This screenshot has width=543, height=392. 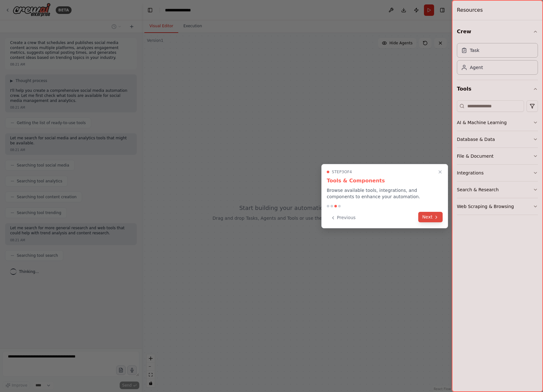 What do you see at coordinates (384, 193) in the screenshot?
I see `p: Browse available tools, integrations, and components to enhance your automation.` at bounding box center [384, 193].